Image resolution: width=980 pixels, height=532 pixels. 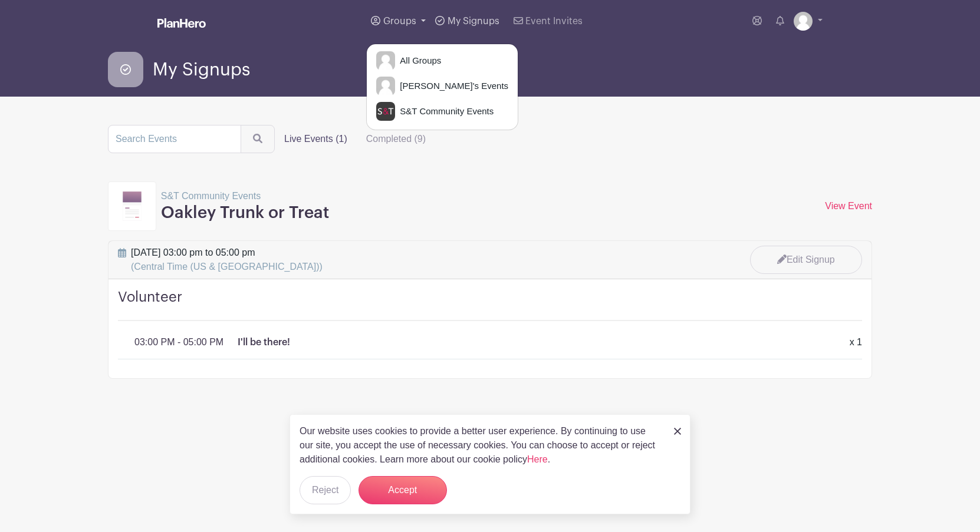 I want to click on img: close_button-5f87c8562297e5c2d7936805f587ecaba9071eb48480494691a3f1689db116b3.svg, so click(x=677, y=431).